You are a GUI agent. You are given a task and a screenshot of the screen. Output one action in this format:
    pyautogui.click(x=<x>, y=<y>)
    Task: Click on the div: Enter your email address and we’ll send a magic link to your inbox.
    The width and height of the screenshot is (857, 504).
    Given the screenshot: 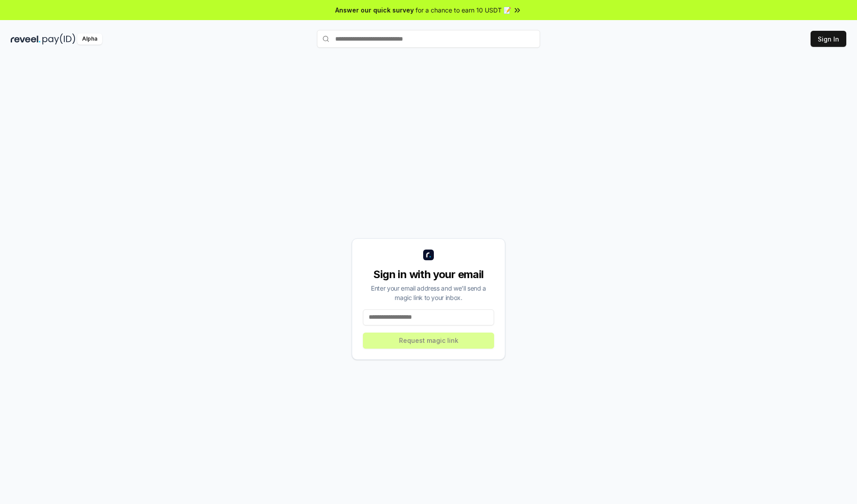 What is the action you would take?
    pyautogui.click(x=428, y=293)
    